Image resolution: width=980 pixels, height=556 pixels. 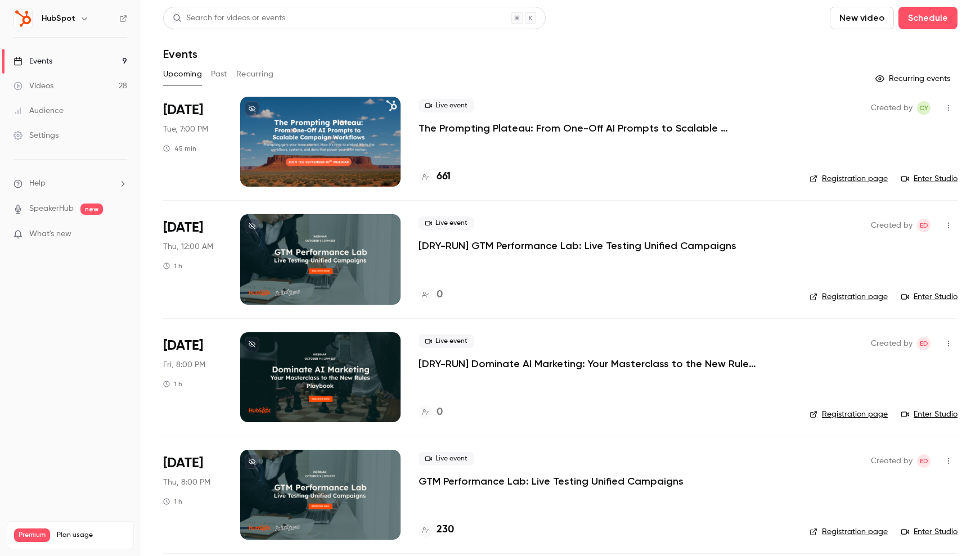 What do you see at coordinates (59, 19) in the screenshot?
I see `h6: HubSpot` at bounding box center [59, 19].